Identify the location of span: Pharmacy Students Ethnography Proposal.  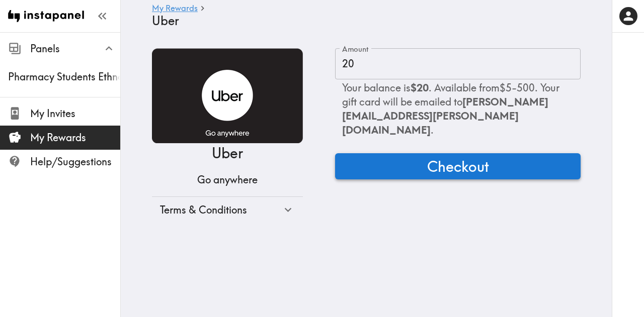
(64, 77).